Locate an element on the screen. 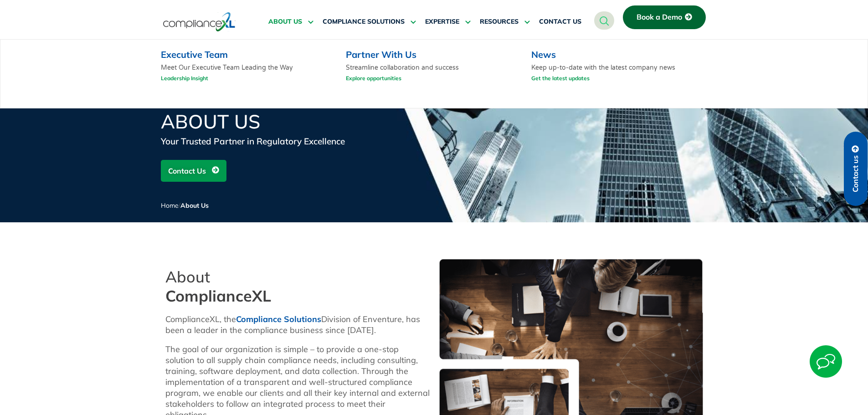 The width and height of the screenshot is (868, 415). a: Home is located at coordinates (169, 205).